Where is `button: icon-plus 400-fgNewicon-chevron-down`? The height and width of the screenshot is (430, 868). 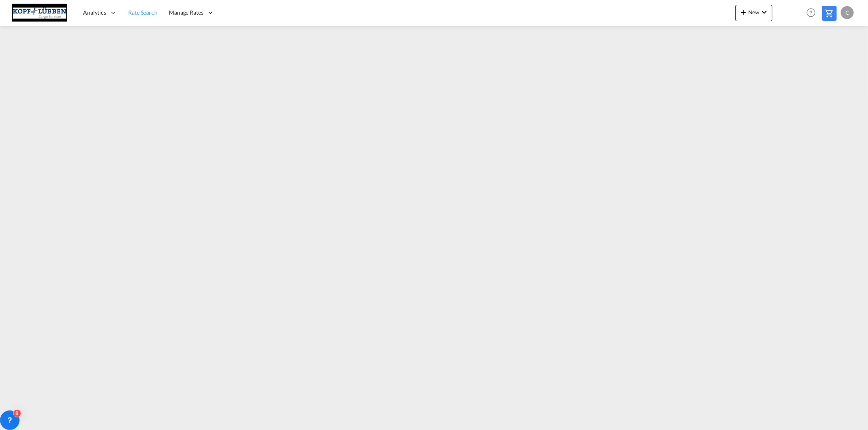
button: icon-plus 400-fgNewicon-chevron-down is located at coordinates (754, 13).